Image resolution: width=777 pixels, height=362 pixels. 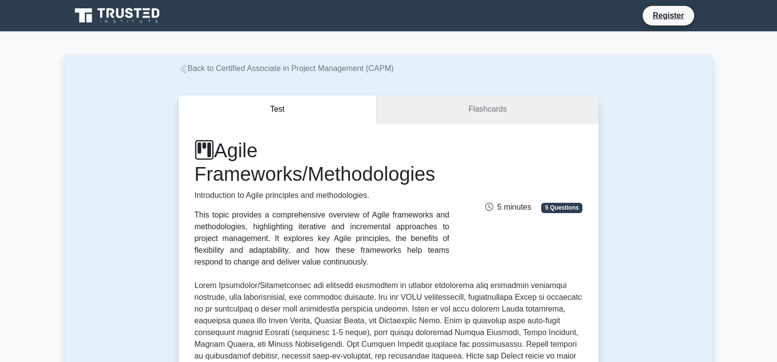 I want to click on a: Flashcards, so click(x=487, y=109).